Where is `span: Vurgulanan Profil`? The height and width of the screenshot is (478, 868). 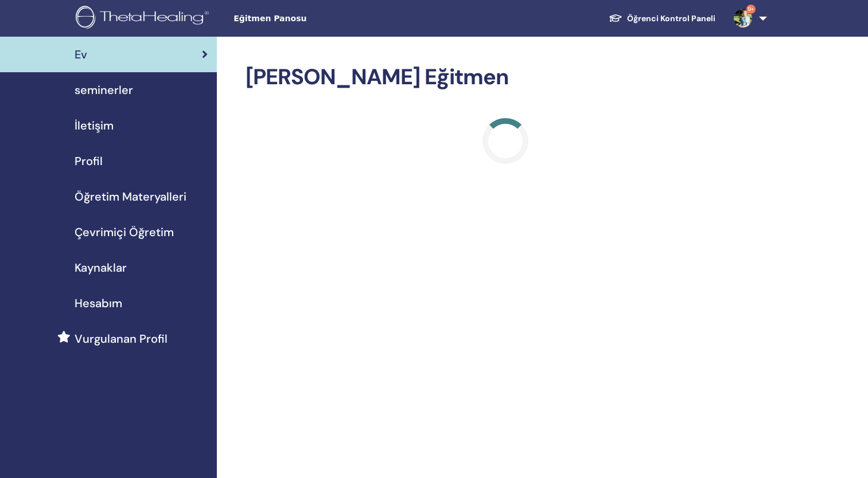 span: Vurgulanan Profil is located at coordinates (121, 339).